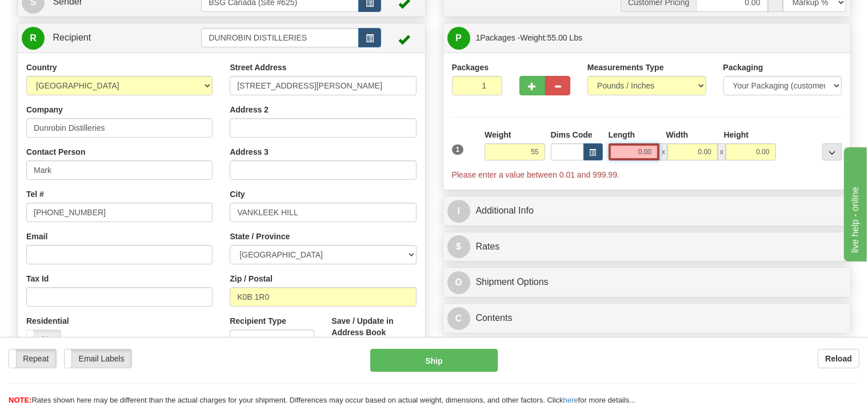 The height and width of the screenshot is (406, 868). I want to click on a: here, so click(570, 400).